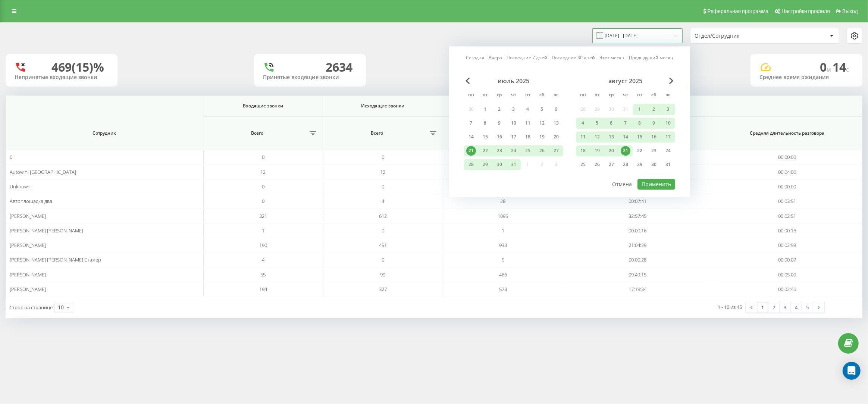 This screenshot has width=868, height=404. Describe the element at coordinates (626, 137) in the screenshot. I see `div: 14` at that location.